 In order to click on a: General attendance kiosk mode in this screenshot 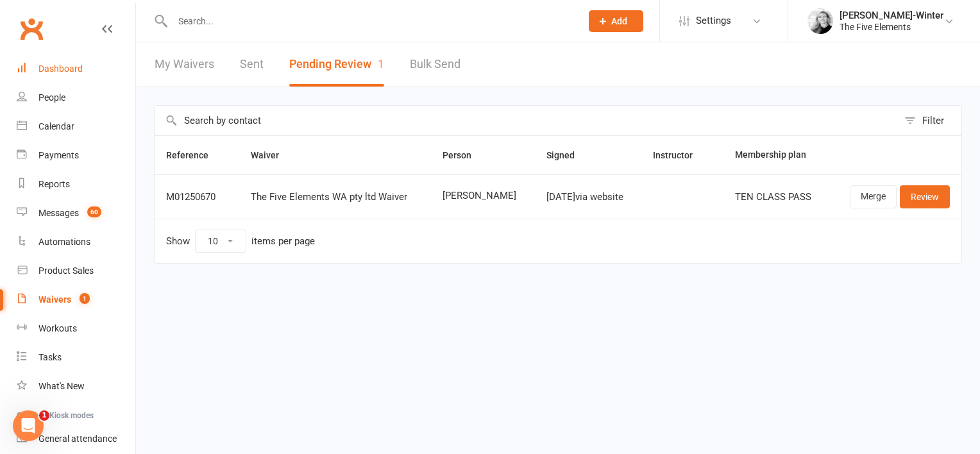, I will do `click(76, 438)`.